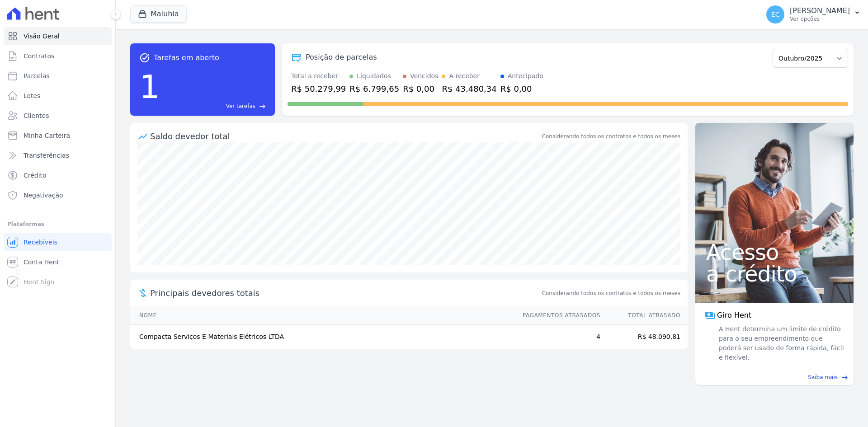  Describe the element at coordinates (35, 175) in the screenshot. I see `span: Crédito` at that location.